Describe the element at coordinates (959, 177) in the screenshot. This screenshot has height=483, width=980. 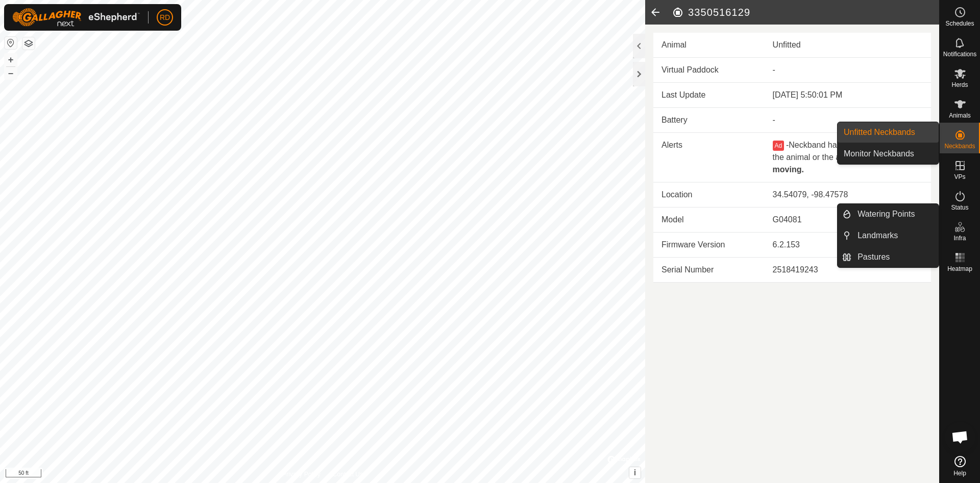
I see `span: VPs` at that location.